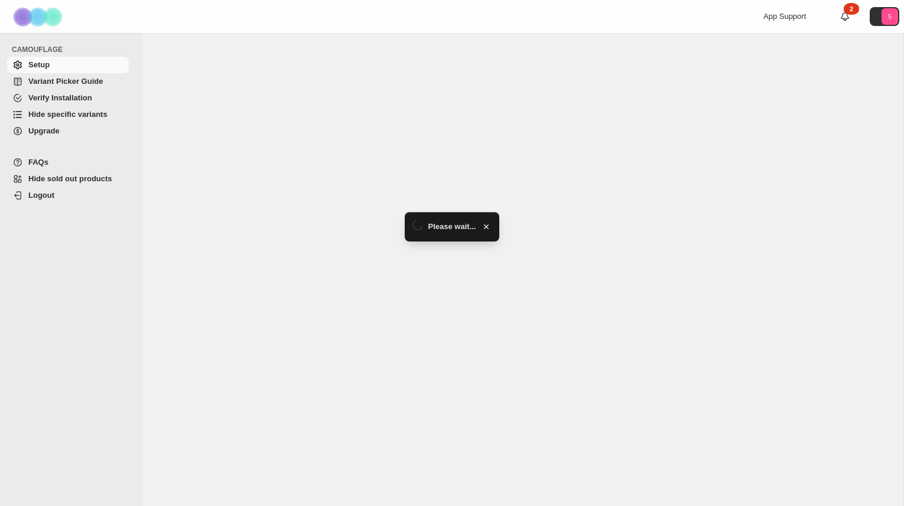 The height and width of the screenshot is (506, 904). I want to click on span: Avatar with initials 5, so click(890, 17).